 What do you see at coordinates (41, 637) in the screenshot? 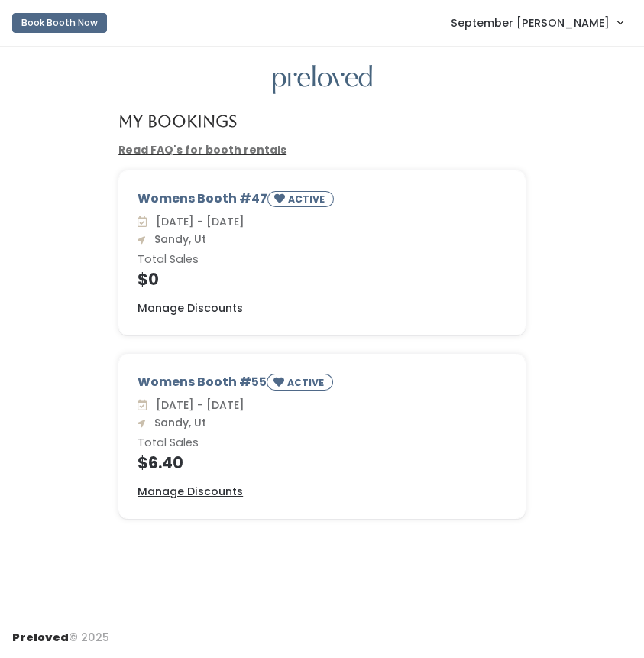
I see `span: Preloved` at bounding box center [41, 637].